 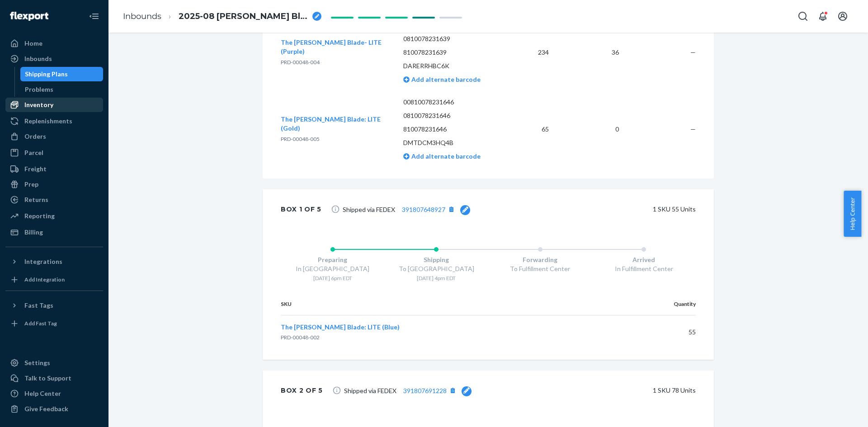 I want to click on button: Give Feedback, so click(x=55, y=409).